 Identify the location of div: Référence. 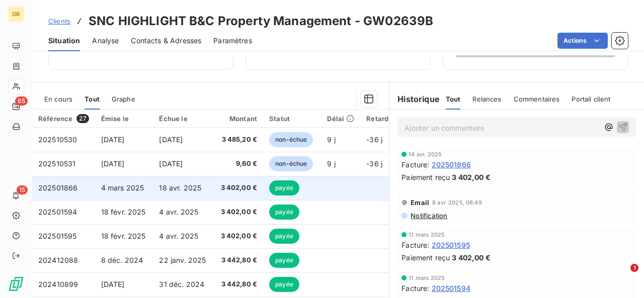
(64, 119).